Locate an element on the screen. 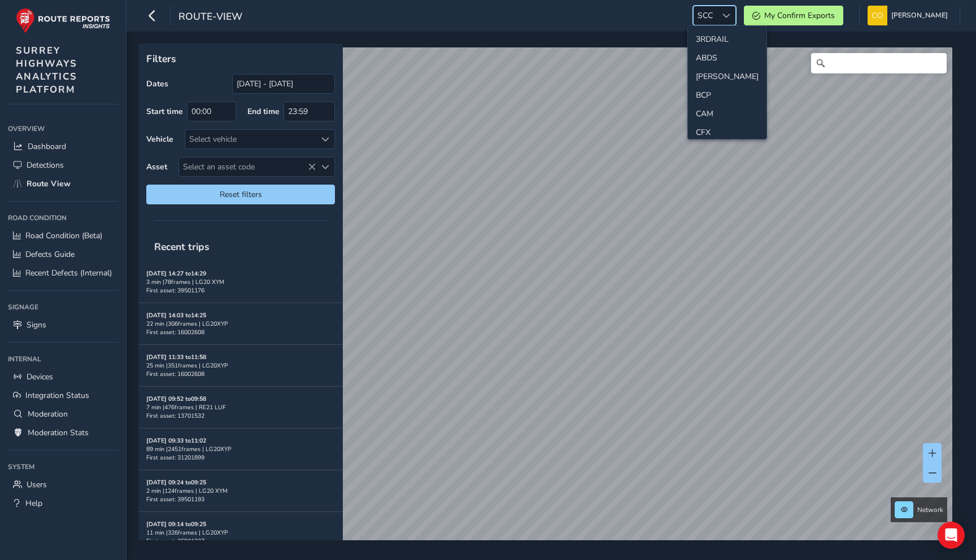 The height and width of the screenshot is (560, 976). label: End time is located at coordinates (263, 111).